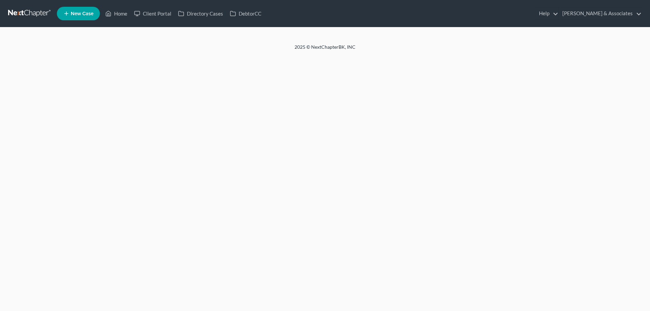 The image size is (650, 311). Describe the element at coordinates (325, 50) in the screenshot. I see `div: 2025 © NextChapterBK, INC` at that location.